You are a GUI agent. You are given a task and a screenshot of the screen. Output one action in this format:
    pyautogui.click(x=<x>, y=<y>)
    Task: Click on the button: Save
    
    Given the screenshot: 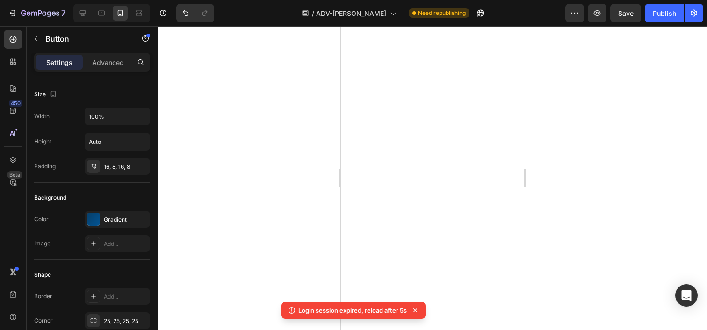 What is the action you would take?
    pyautogui.click(x=626, y=13)
    